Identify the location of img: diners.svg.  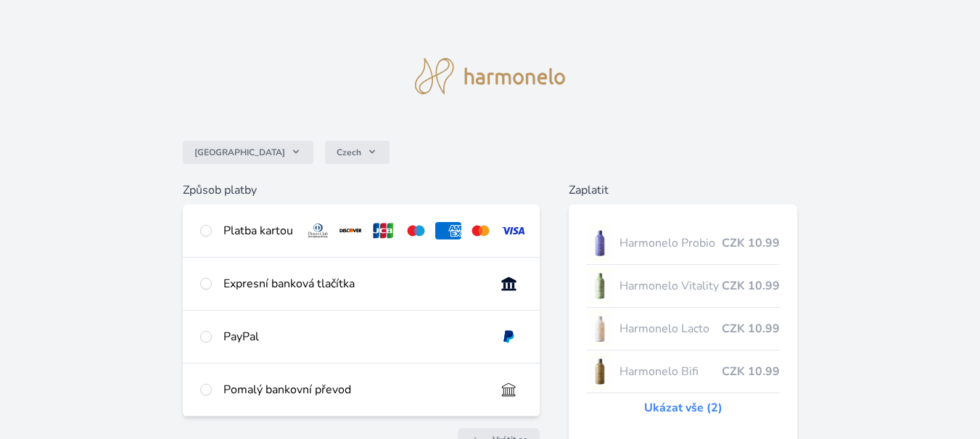
(318, 231).